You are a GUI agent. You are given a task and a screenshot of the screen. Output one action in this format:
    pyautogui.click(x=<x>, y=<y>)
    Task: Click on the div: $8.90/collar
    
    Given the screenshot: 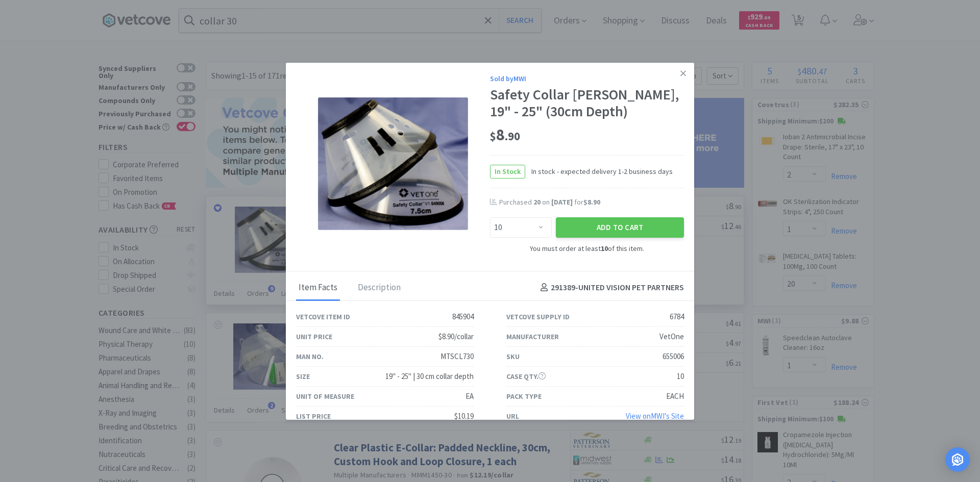 What is the action you would take?
    pyautogui.click(x=456, y=336)
    